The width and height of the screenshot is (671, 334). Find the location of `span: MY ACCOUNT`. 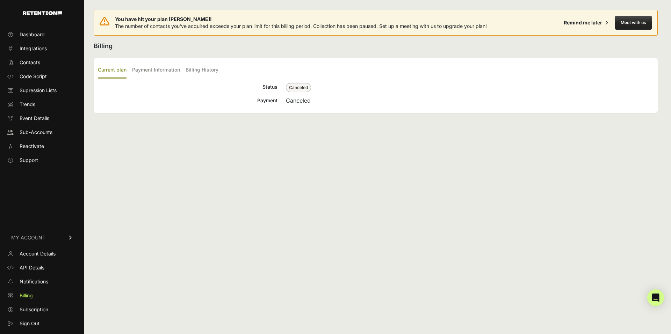

span: MY ACCOUNT is located at coordinates (28, 238).